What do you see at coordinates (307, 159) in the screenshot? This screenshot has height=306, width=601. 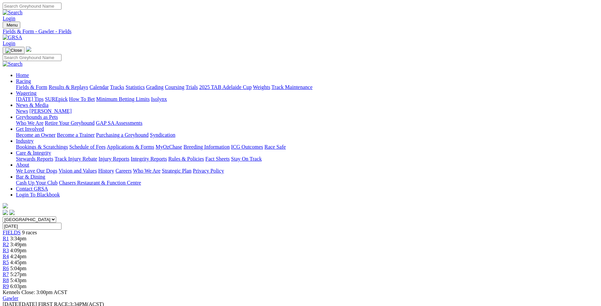 I see `div: Care & Integrity` at bounding box center [307, 159].